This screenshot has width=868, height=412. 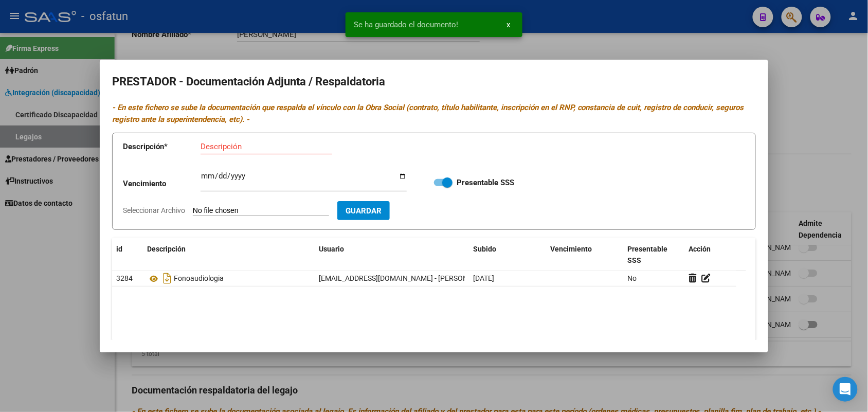 I want to click on p: Vencimiento, so click(x=161, y=184).